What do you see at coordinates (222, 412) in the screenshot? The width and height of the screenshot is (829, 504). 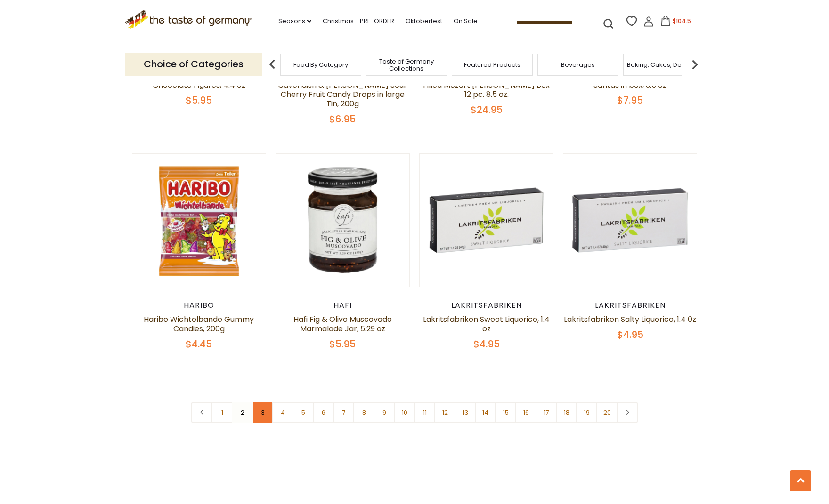 I see `a: 1` at bounding box center [222, 412].